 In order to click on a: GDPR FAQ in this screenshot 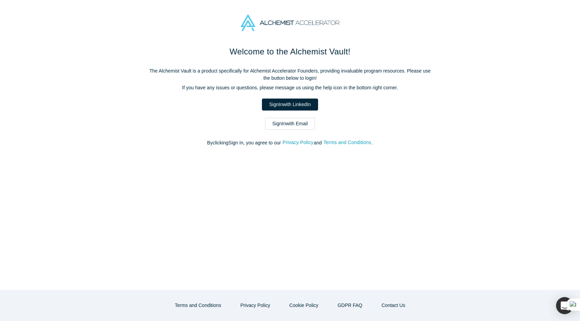, I will do `click(350, 305)`.